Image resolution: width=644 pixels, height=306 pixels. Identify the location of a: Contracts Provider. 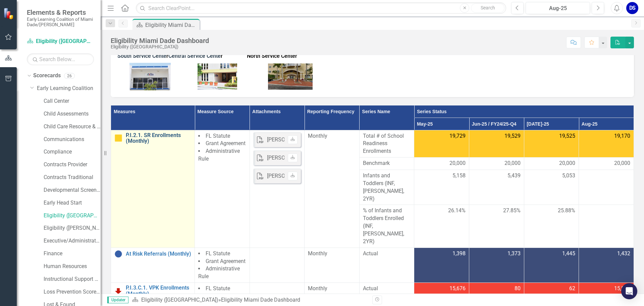
(72, 164).